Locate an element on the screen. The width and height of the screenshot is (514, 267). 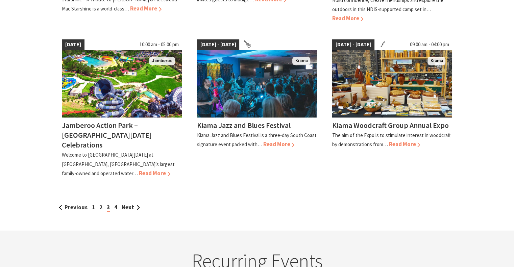
img: Kiama Bowling Club is located at coordinates (257, 84).